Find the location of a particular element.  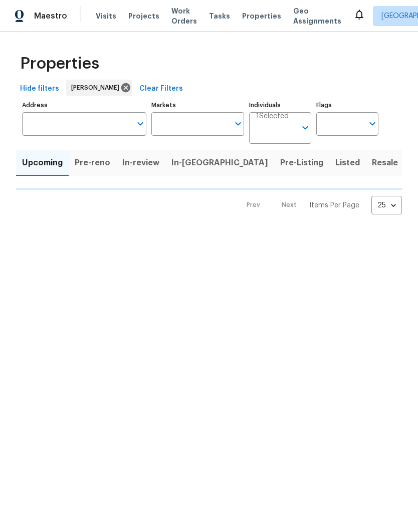

label: Markets is located at coordinates (198, 105).